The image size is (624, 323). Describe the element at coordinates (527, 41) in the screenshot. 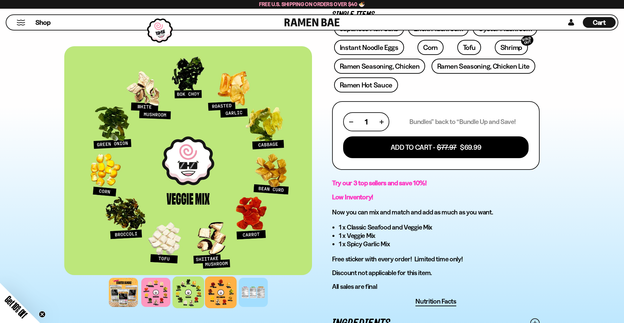

I see `div: SOLD OUT` at that location.